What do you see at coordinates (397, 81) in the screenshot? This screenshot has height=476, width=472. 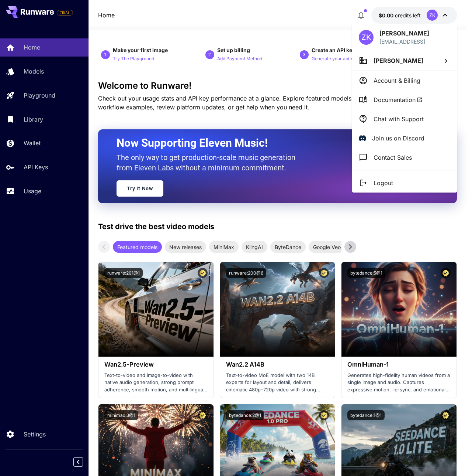 I see `p: Account & Billing` at bounding box center [397, 81].